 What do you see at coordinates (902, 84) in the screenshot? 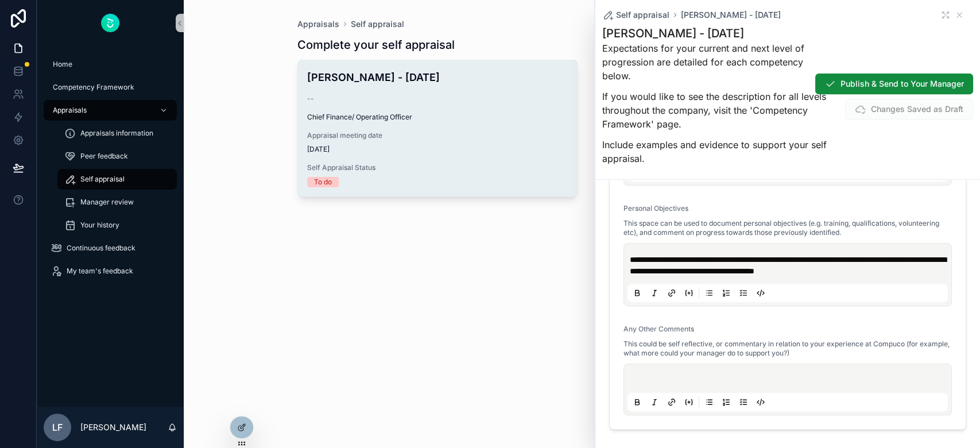
I see `span: Publish & Send to Your Manager` at bounding box center [902, 84].